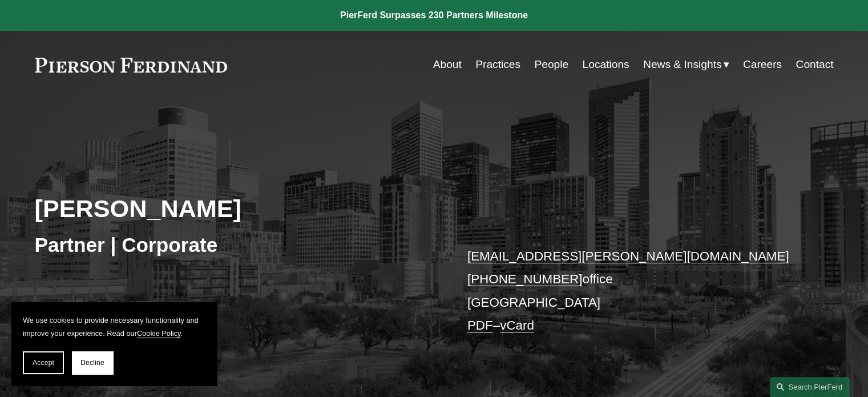 Image resolution: width=868 pixels, height=397 pixels. What do you see at coordinates (93, 363) in the screenshot?
I see `span: Decline` at bounding box center [93, 363].